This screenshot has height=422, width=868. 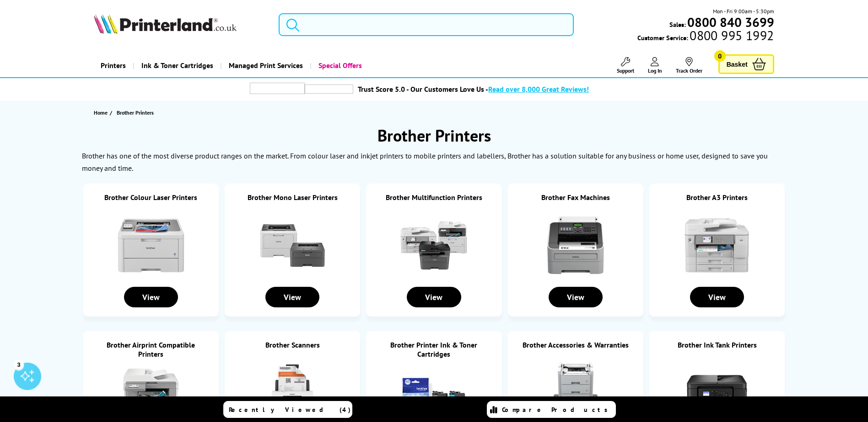 I want to click on span: Support, so click(x=626, y=70).